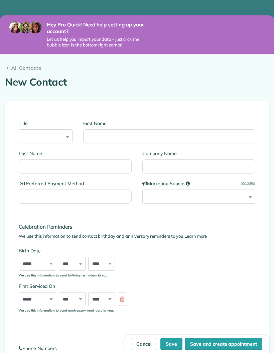 The width and height of the screenshot is (274, 353). I want to click on span: All Contacts, so click(140, 68).